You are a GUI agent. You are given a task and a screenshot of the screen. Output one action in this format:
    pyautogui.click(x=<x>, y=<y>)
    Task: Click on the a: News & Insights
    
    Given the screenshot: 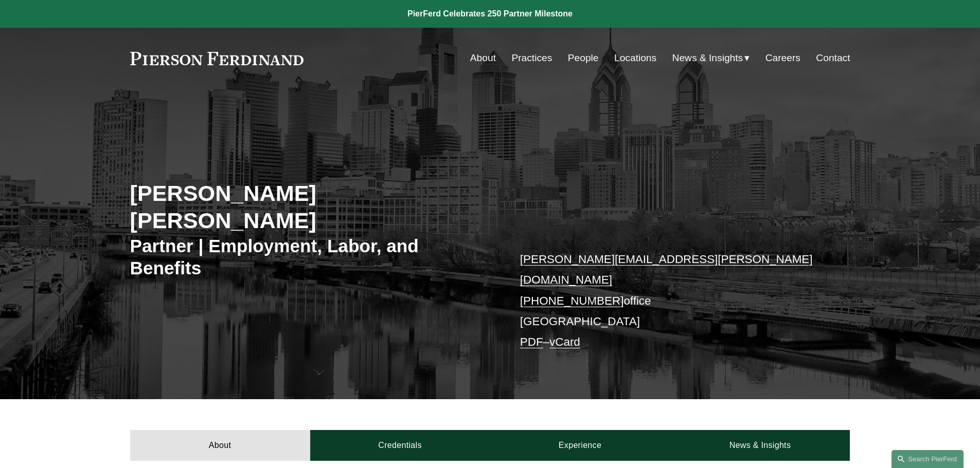 What is the action you would take?
    pyautogui.click(x=760, y=446)
    